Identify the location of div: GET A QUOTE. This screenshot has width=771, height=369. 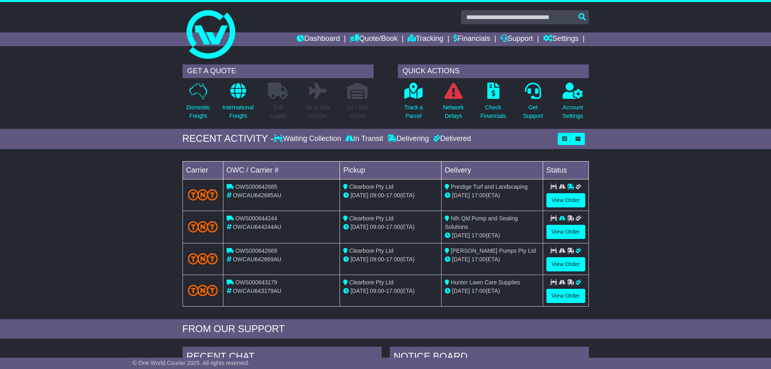
(278, 71).